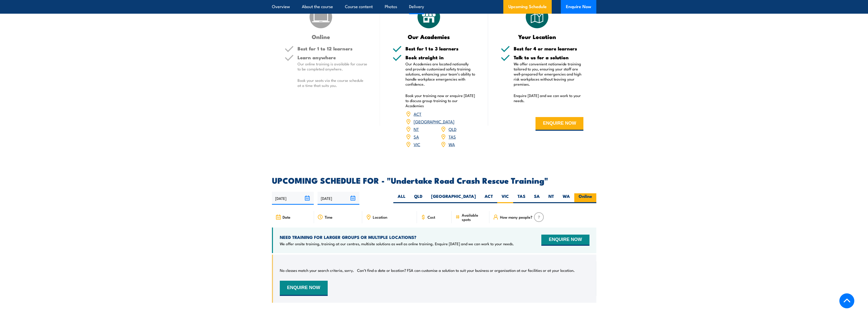 The image size is (868, 322). I want to click on p: Book your seats via the course schedule at a time that suits you., so click(332, 83).